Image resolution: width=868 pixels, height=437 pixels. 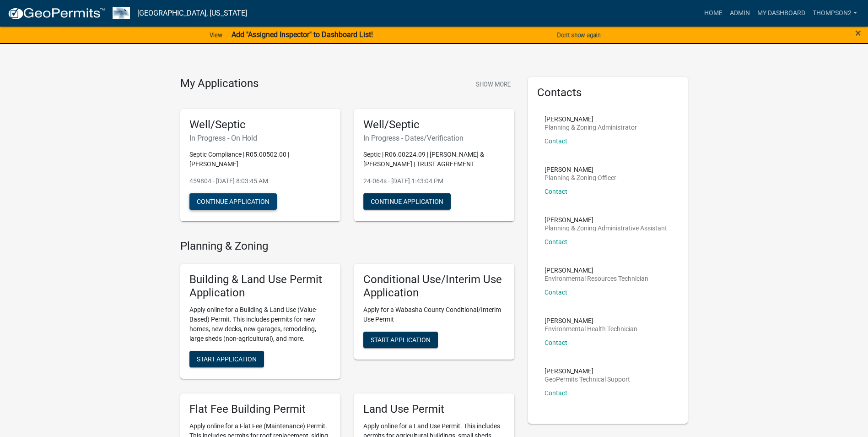 What do you see at coordinates (434, 138) in the screenshot?
I see `h6: In Progress - Dates/Verification` at bounding box center [434, 138].